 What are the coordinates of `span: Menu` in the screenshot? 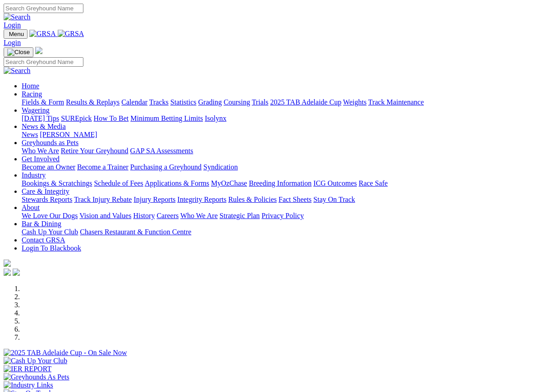 It's located at (17, 34).